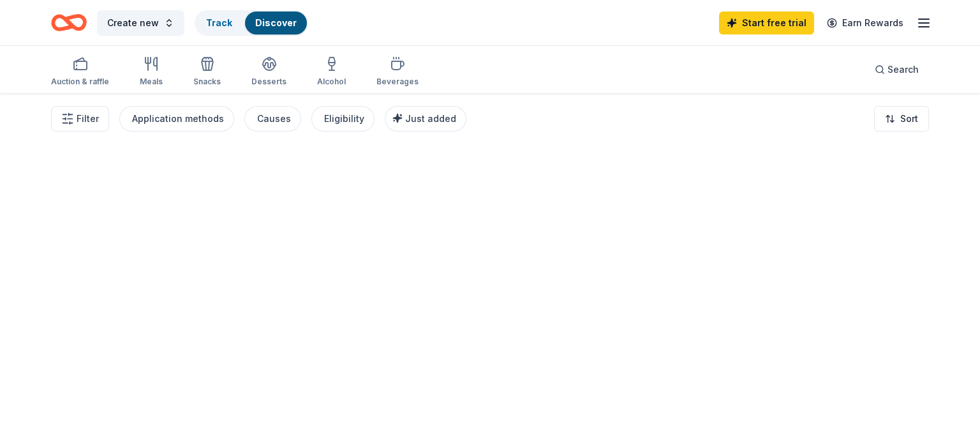  I want to click on div: Alcohol, so click(331, 82).